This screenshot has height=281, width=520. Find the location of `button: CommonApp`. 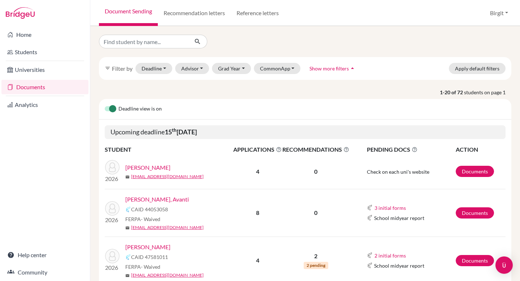

button: CommonApp is located at coordinates (277, 68).